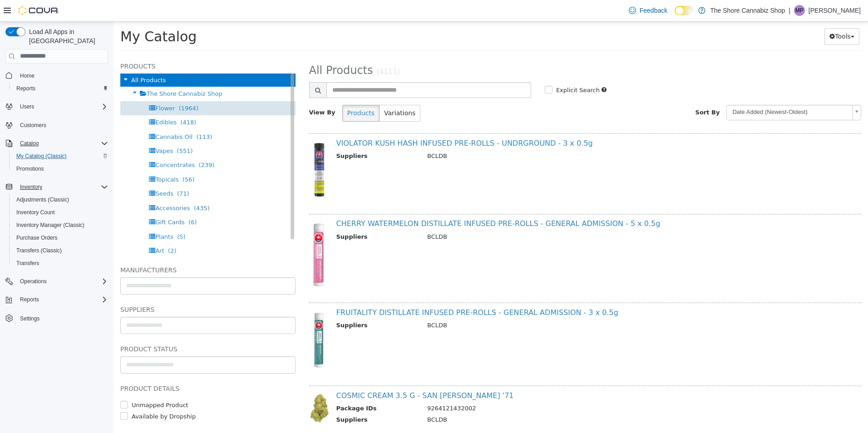 This screenshot has width=868, height=433. What do you see at coordinates (680, 91) in the screenshot?
I see `a: Date Added (Newest-Oldest)` at bounding box center [680, 91].